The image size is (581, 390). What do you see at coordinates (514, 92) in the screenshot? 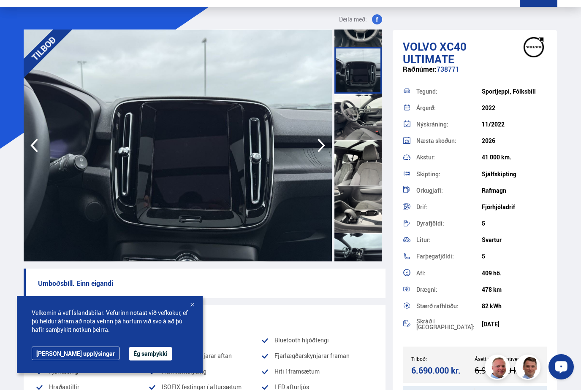
I see `div: Sportjeppi, Fólksbíll` at bounding box center [514, 92].